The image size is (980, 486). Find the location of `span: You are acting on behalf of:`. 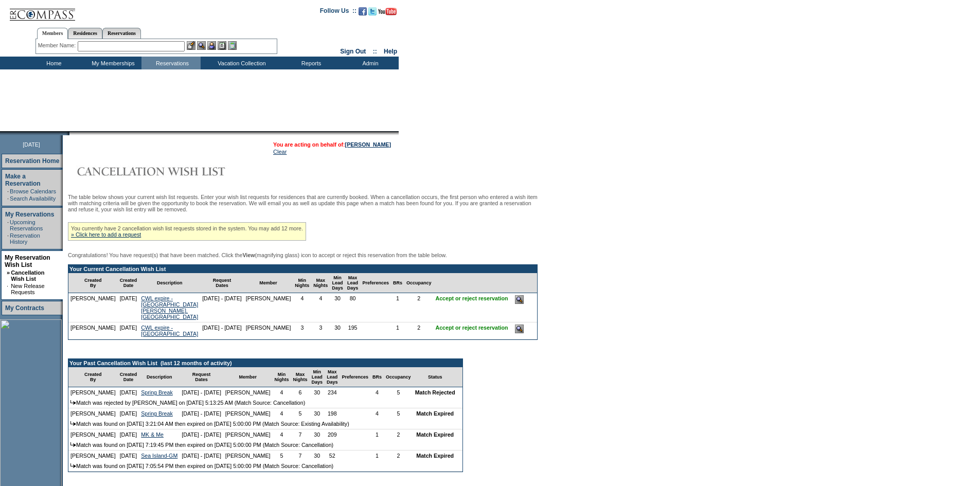

span: You are acting on behalf of: is located at coordinates (332, 145).